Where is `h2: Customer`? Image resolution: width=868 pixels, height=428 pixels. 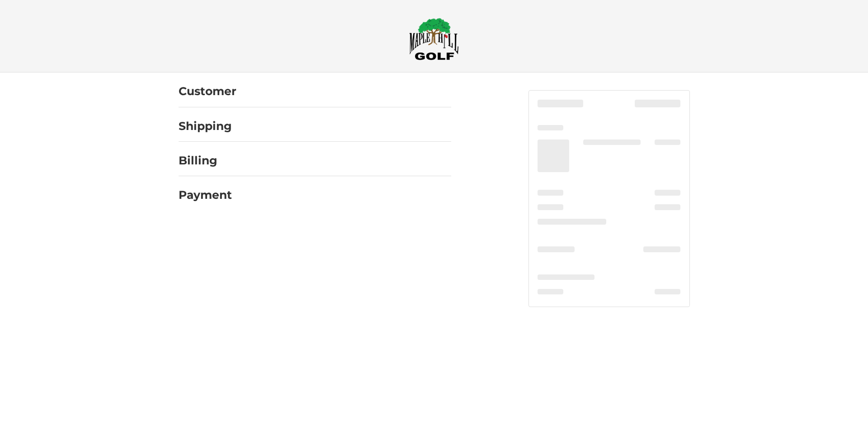
h2: Customer is located at coordinates (208, 91).